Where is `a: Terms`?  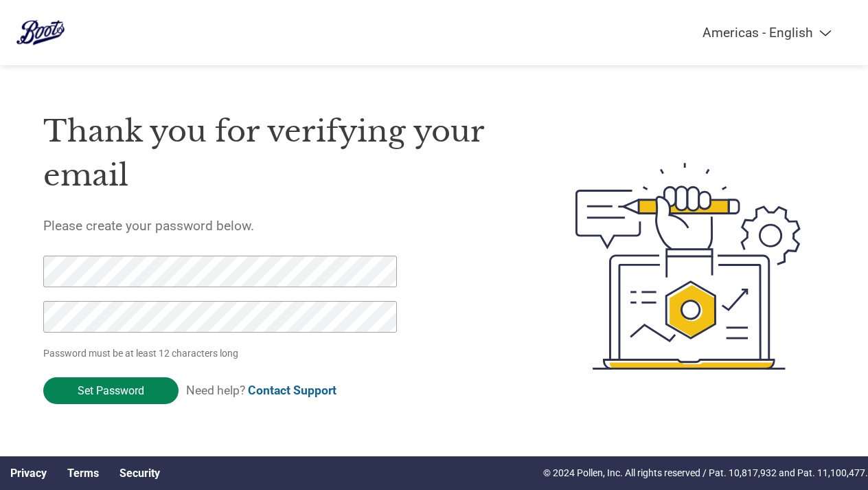
a: Terms is located at coordinates (83, 473).